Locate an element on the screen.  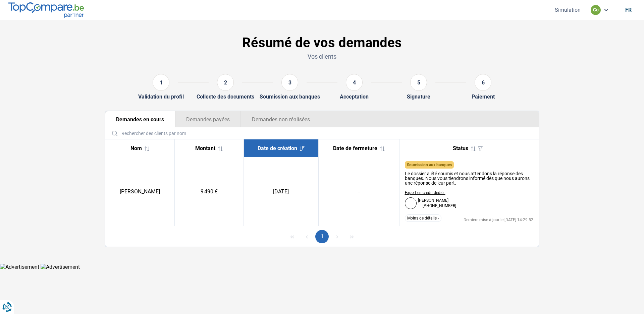
button: Demandes payées is located at coordinates (208, 119).